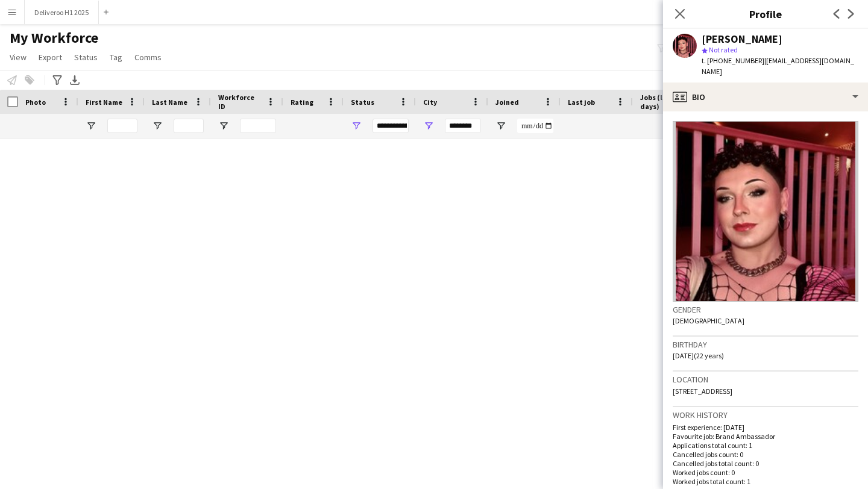 Image resolution: width=868 pixels, height=489 pixels. Describe the element at coordinates (766, 481) in the screenshot. I see `p: Worked jobs total count: 1` at that location.